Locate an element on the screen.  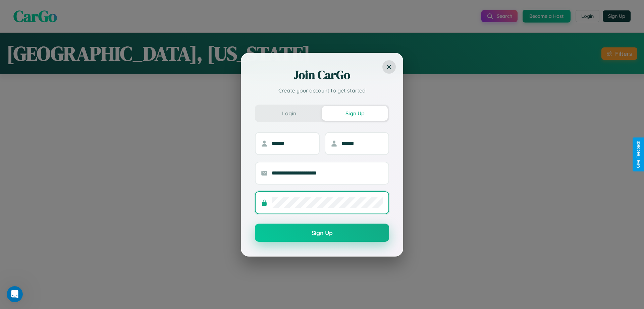
p: Create your account to get started is located at coordinates (322, 91).